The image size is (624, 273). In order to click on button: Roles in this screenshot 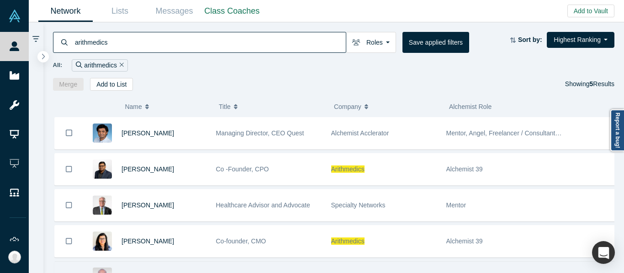, I will do `click(371, 42)`.